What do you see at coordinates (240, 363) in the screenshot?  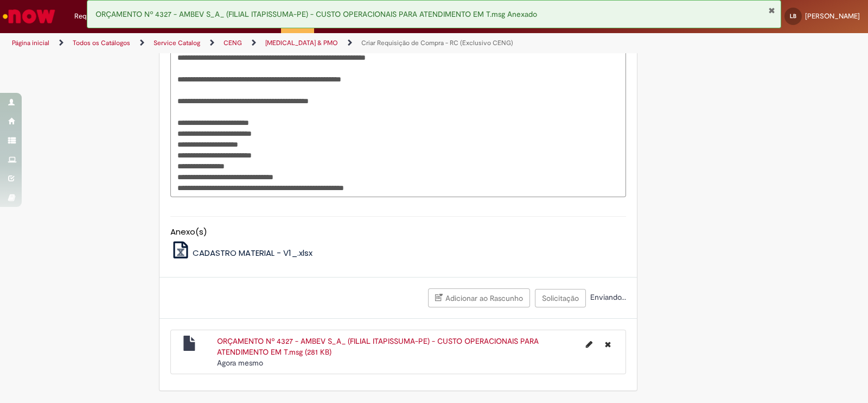 I see `span: Agora mesmo` at bounding box center [240, 363].